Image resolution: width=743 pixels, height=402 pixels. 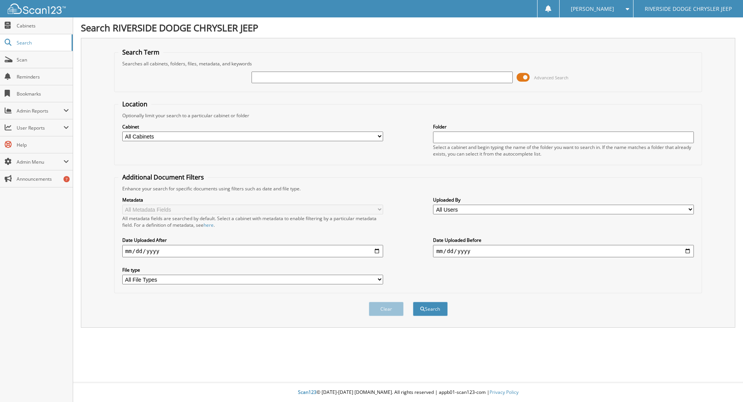 What do you see at coordinates (408, 188) in the screenshot?
I see `div: Enhance your search for specific documents using filters such as date and file type.` at bounding box center [408, 188].